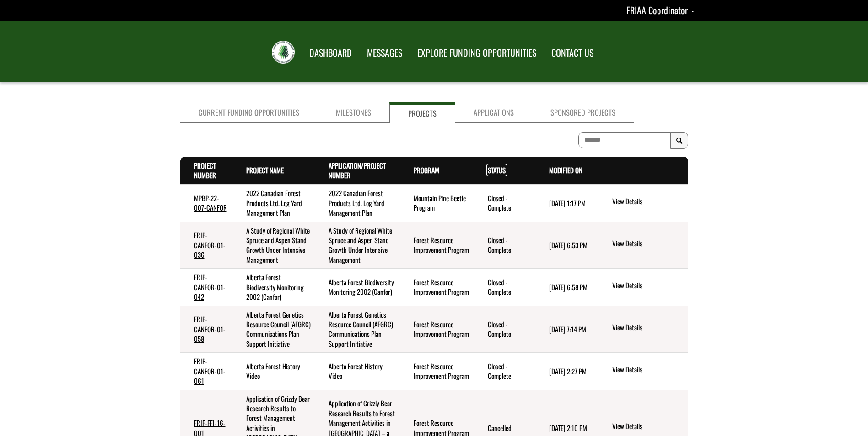  What do you see at coordinates (566, 287) in the screenshot?
I see `td: 3/3/2025 6:58 PM` at bounding box center [566, 287].